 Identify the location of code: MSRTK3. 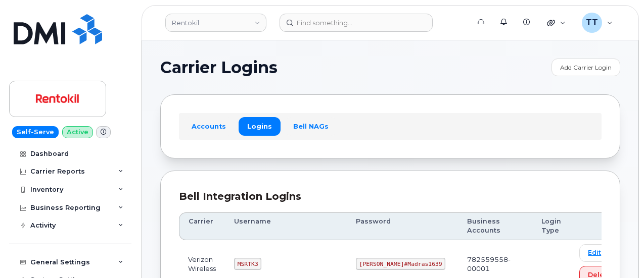
(247, 264).